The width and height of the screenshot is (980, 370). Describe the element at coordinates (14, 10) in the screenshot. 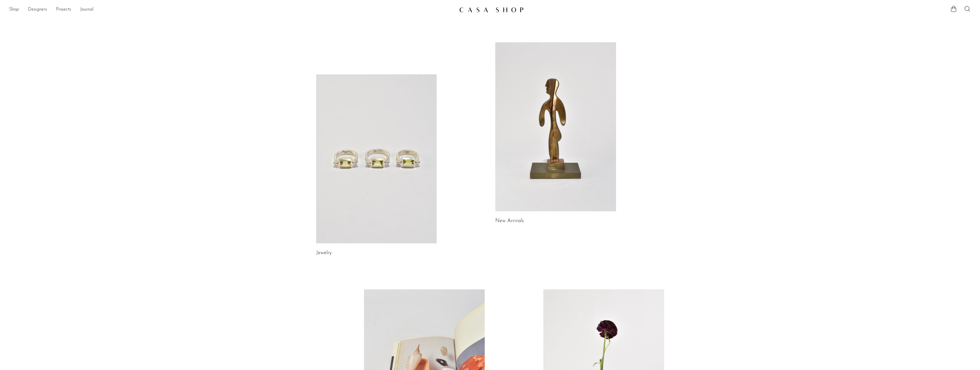

I see `a: Shop` at that location.